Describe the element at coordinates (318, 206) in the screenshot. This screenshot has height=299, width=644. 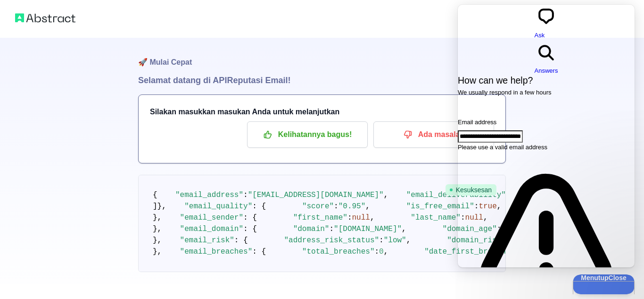
I see `span: "score"` at that location.